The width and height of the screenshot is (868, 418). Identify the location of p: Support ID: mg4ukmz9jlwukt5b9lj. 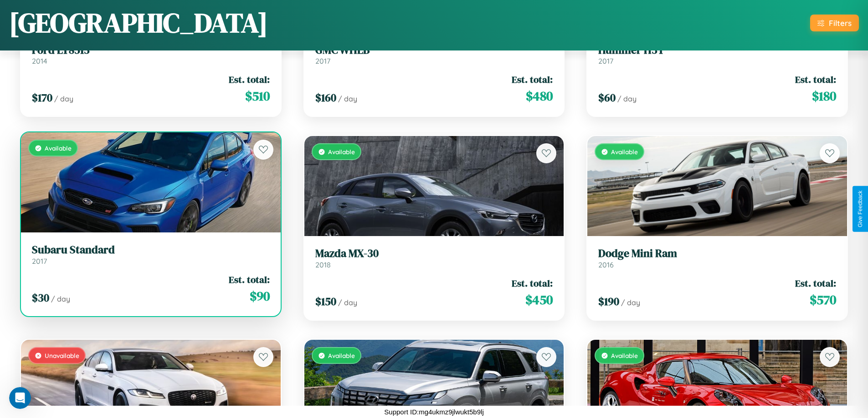
(433, 412).